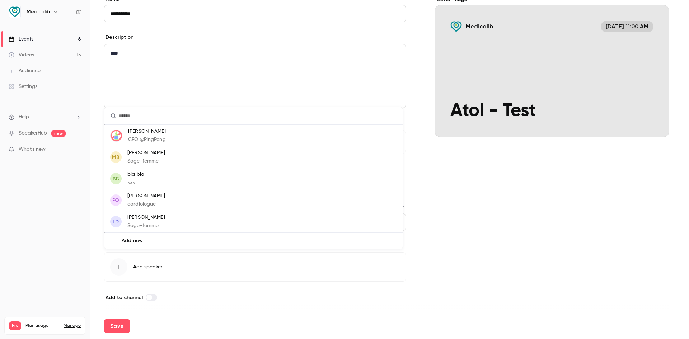 This screenshot has height=339, width=689. I want to click on span: LD, so click(116, 222).